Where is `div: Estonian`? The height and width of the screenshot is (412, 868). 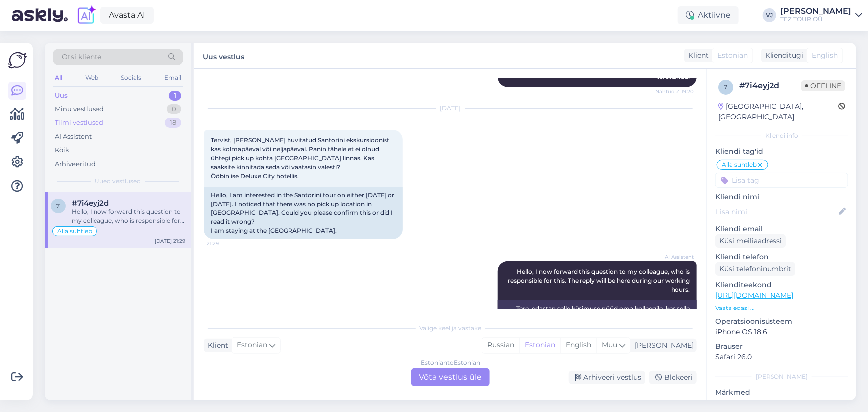 div: Estonian is located at coordinates (540, 346).